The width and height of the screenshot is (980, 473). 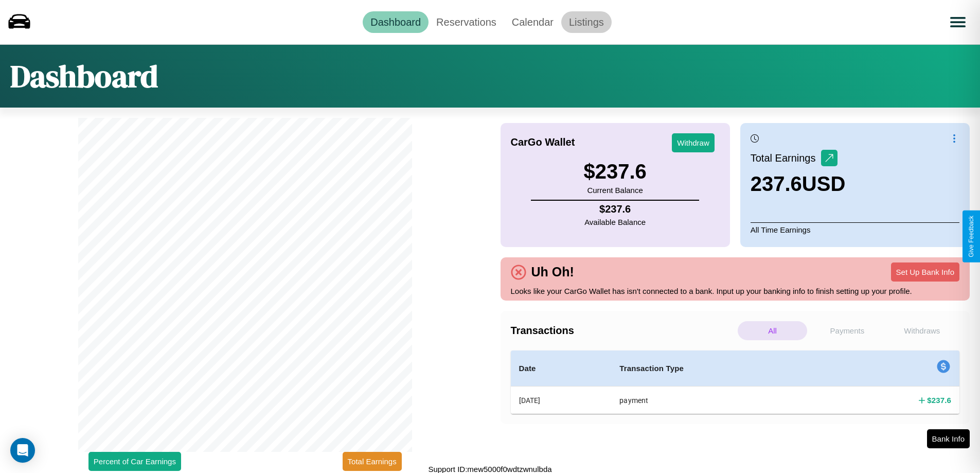 What do you see at coordinates (735, 382) in the screenshot?
I see `table: simple table` at bounding box center [735, 382].